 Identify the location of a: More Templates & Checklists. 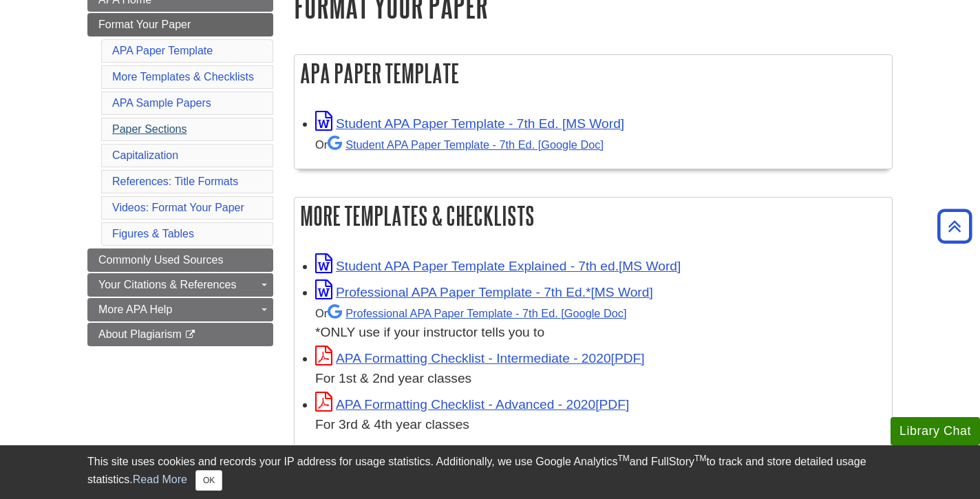
(183, 76).